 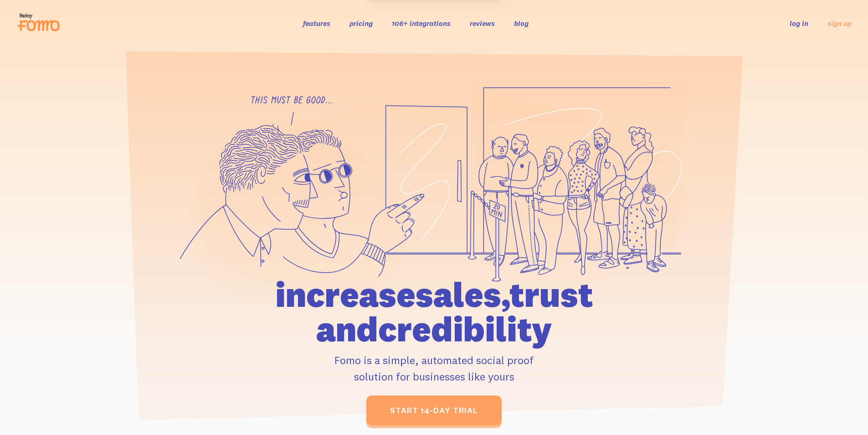 I want to click on h1: increase sales, trust and credibility, so click(x=434, y=312).